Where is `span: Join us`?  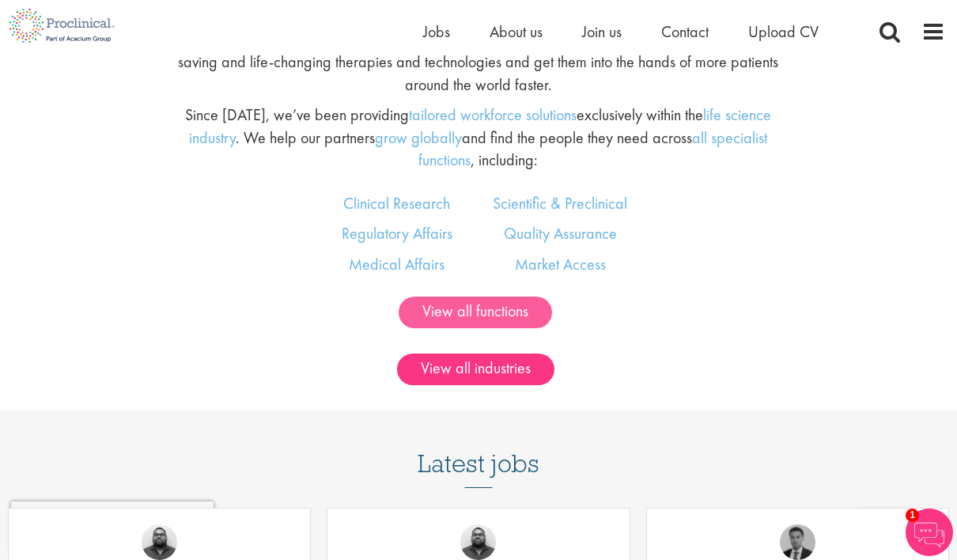
span: Join us is located at coordinates (602, 32).